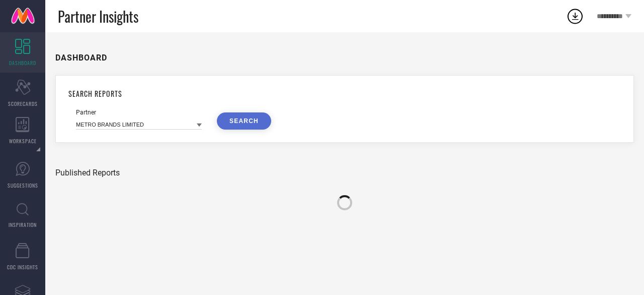  Describe the element at coordinates (98, 16) in the screenshot. I see `span: Partner Insights` at that location.